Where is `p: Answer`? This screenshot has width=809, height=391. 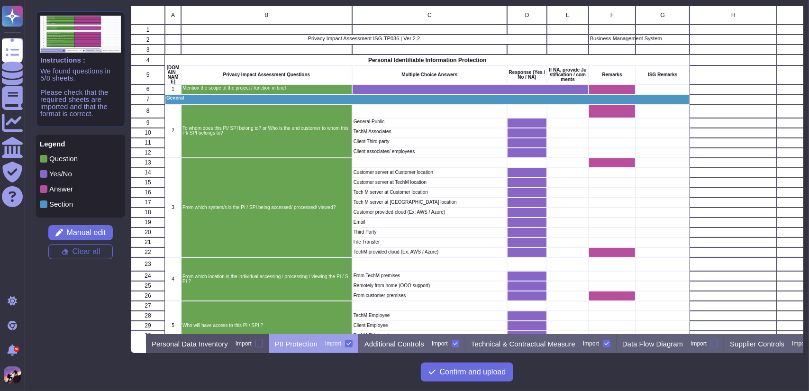 p: Answer is located at coordinates (61, 189).